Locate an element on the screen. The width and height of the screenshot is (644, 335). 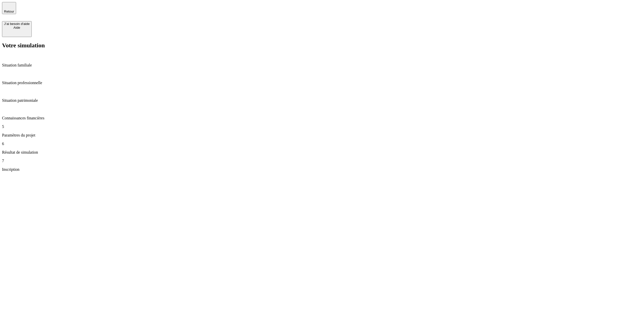
p: Situation familiale is located at coordinates (322, 65).